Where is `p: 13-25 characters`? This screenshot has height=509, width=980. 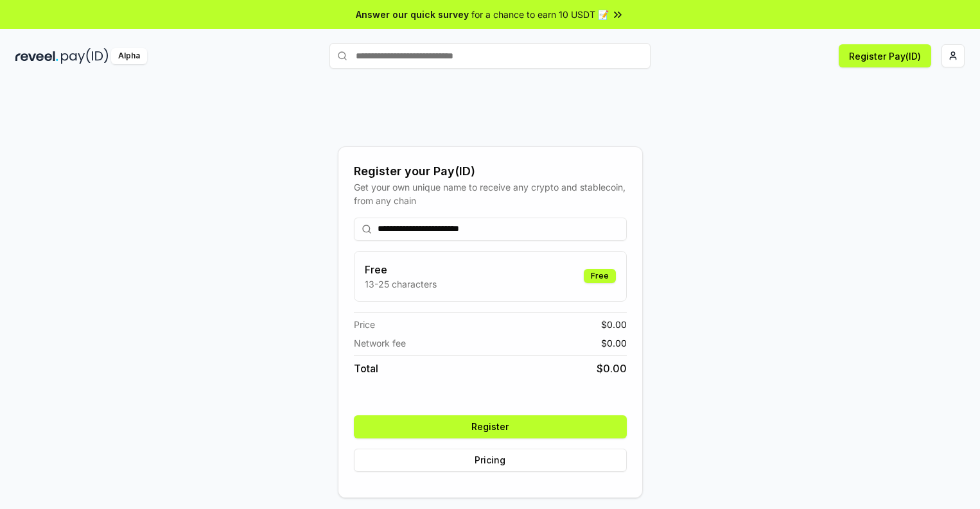
p: 13-25 characters is located at coordinates (401, 283).